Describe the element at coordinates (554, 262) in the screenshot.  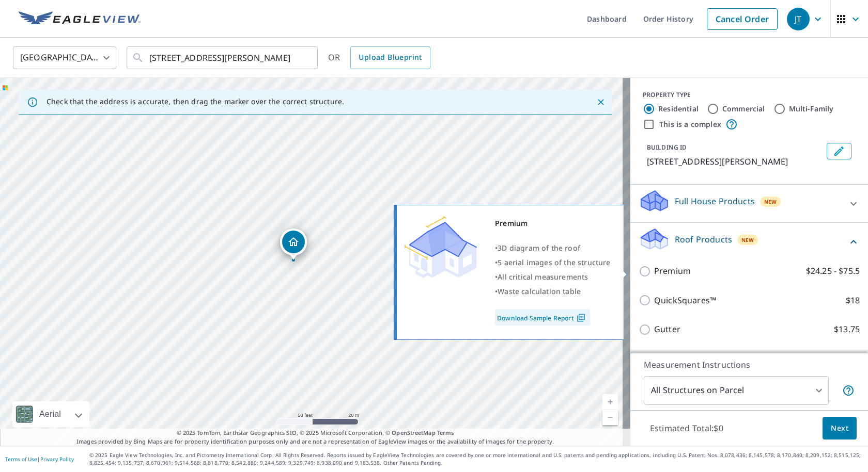
I see `span: 5 aerial images of the structure` at that location.